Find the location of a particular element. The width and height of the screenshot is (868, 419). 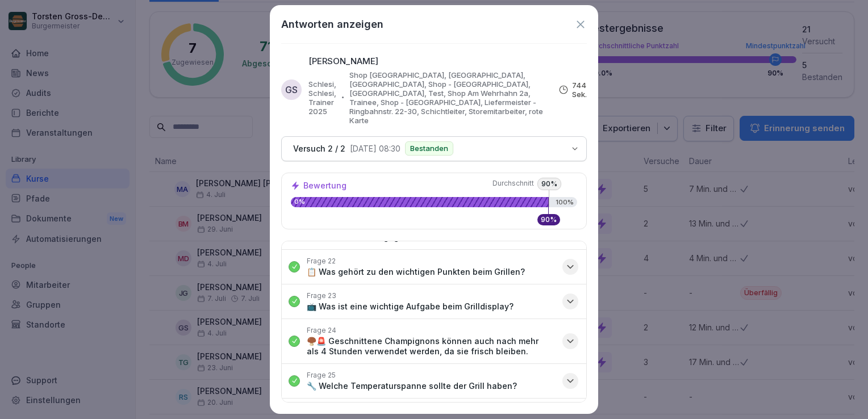

p: Frage 24 is located at coordinates (321, 331).